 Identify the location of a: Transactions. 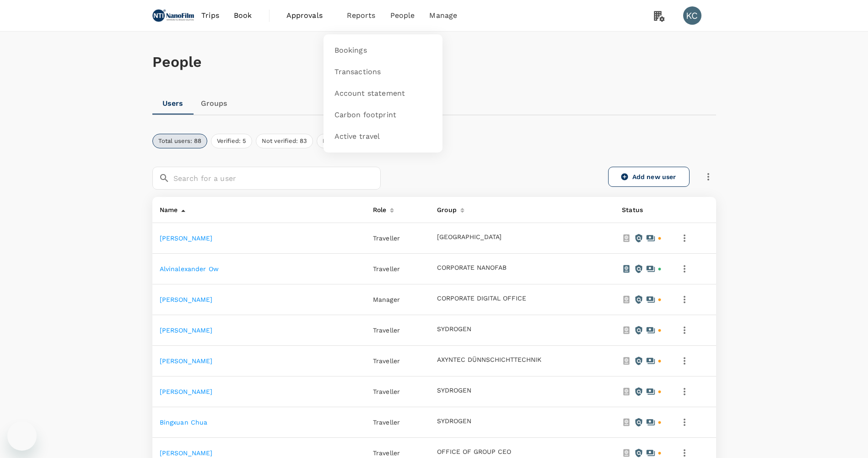
(383, 72).